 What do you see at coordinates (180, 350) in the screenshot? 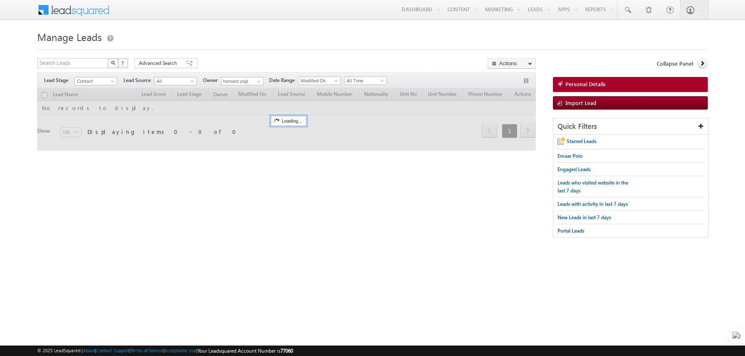
I see `a: Acceptable Use` at bounding box center [180, 350].